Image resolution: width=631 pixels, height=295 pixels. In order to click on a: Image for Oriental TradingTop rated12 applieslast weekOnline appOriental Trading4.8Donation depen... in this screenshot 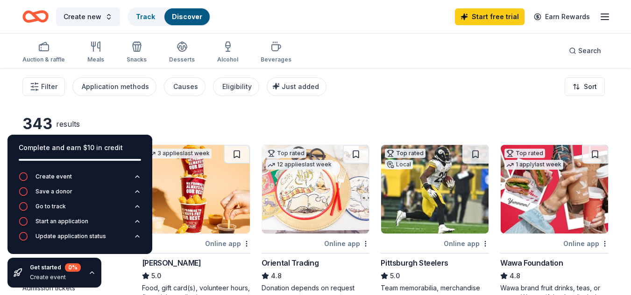, I will do `click(316, 219)`.